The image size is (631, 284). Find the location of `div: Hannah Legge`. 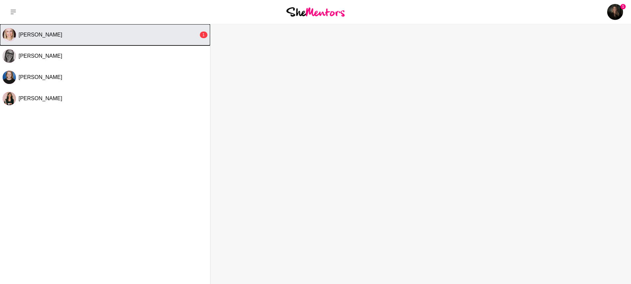

div: Hannah Legge is located at coordinates (9, 77).